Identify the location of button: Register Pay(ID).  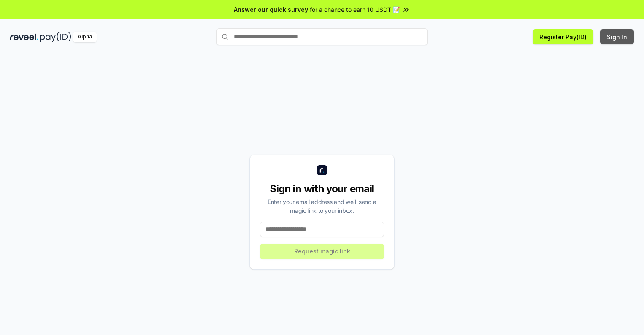
(564, 36).